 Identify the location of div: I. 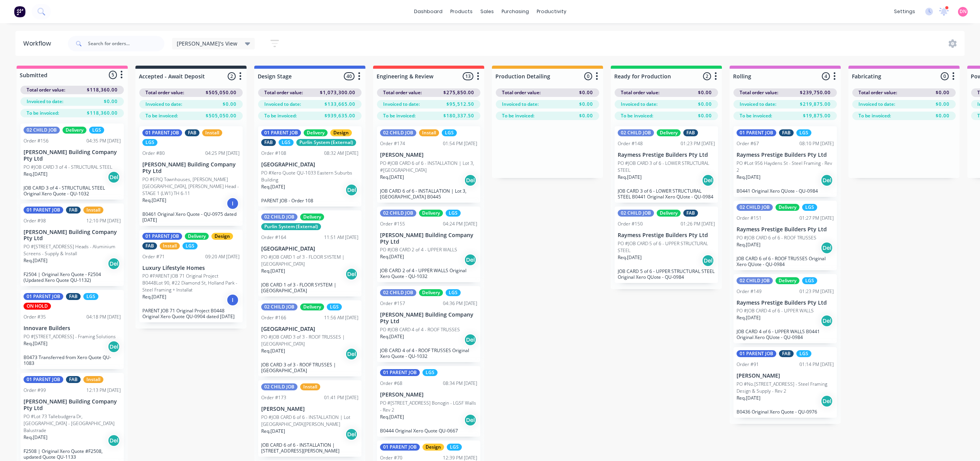
(232, 204).